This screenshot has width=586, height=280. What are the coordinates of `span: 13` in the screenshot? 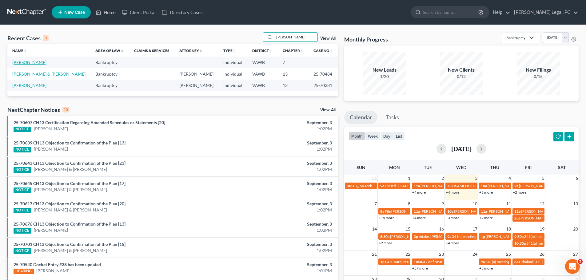 It's located at (576, 204).